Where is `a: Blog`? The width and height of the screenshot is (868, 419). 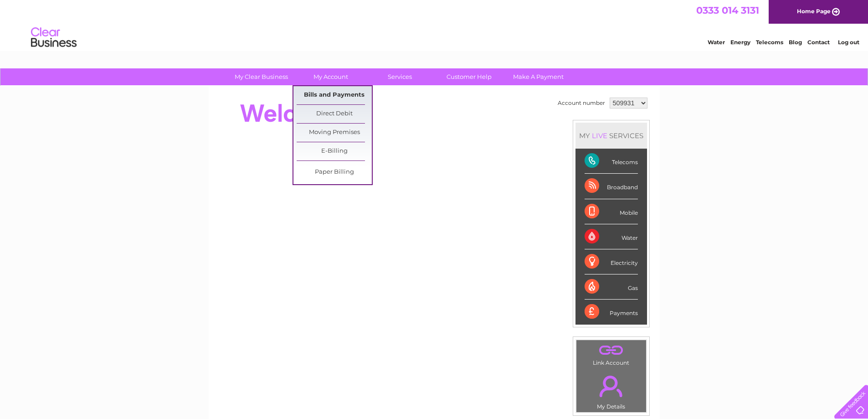 a: Blog is located at coordinates (795, 42).